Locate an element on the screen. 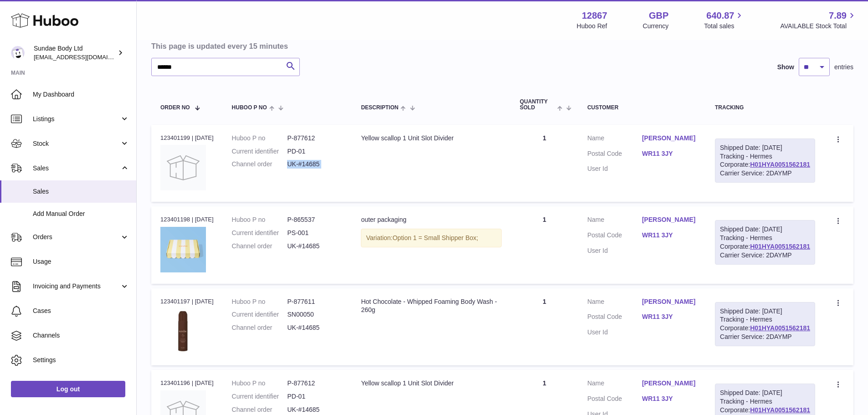 The image size is (868, 415). span: Usage is located at coordinates (81, 261).